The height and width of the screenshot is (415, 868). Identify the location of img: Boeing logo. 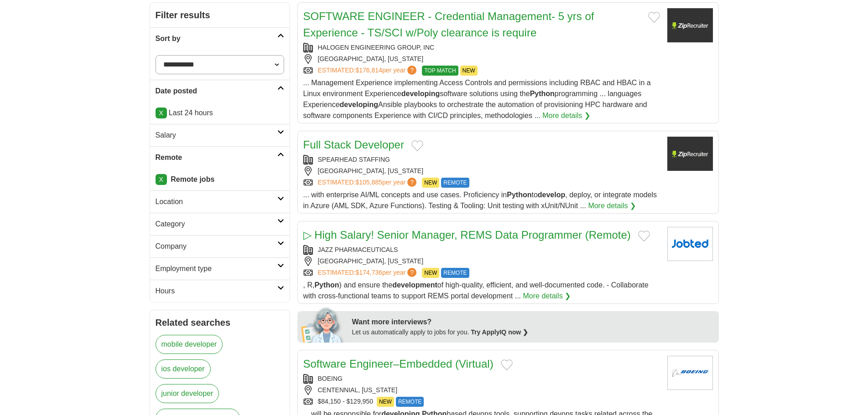
(690, 373).